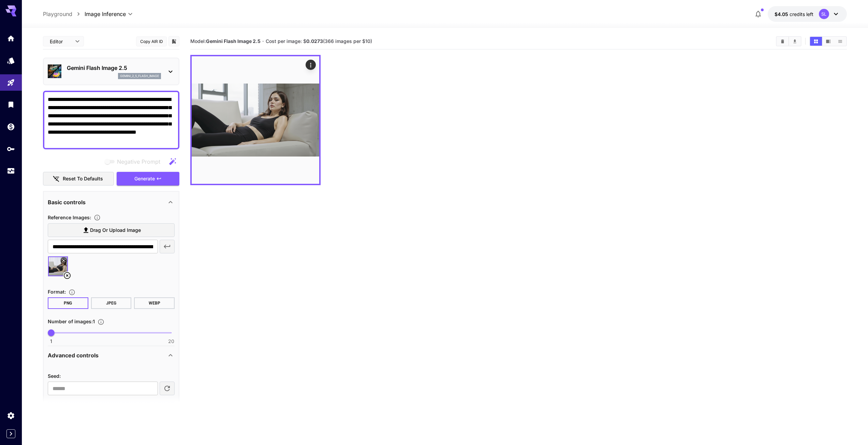  What do you see at coordinates (57, 14) in the screenshot?
I see `p: Playground` at bounding box center [57, 14].